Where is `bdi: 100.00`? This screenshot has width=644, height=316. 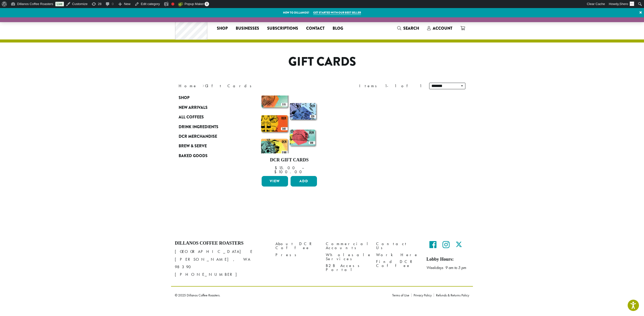
bdi: 100.00 is located at coordinates (289, 172).